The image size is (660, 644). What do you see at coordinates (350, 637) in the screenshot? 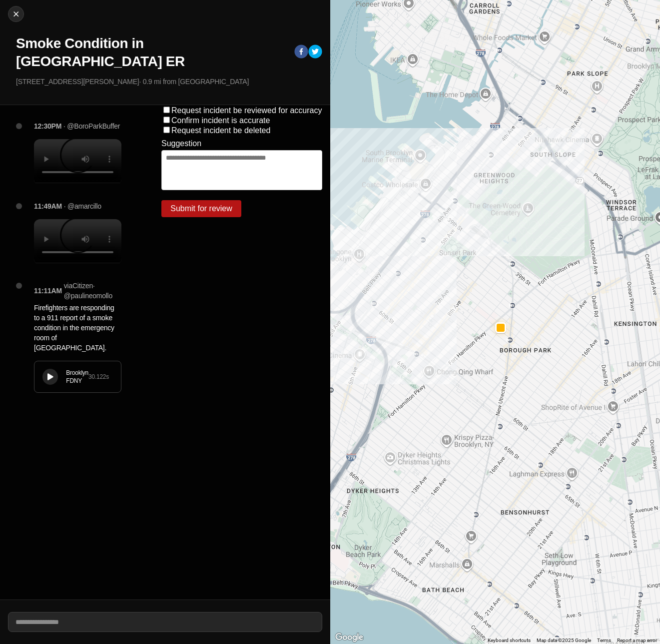
I see `img: Google` at bounding box center [350, 637].